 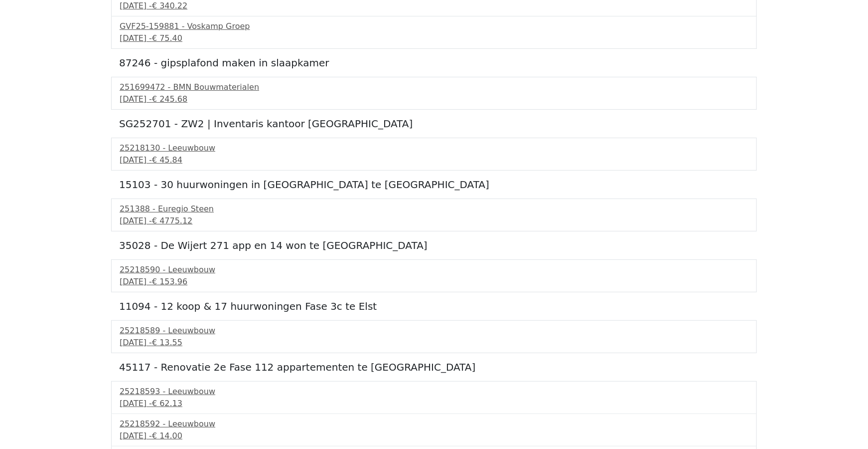 I want to click on div: 25218593 - Leeuwbouw, so click(x=434, y=391).